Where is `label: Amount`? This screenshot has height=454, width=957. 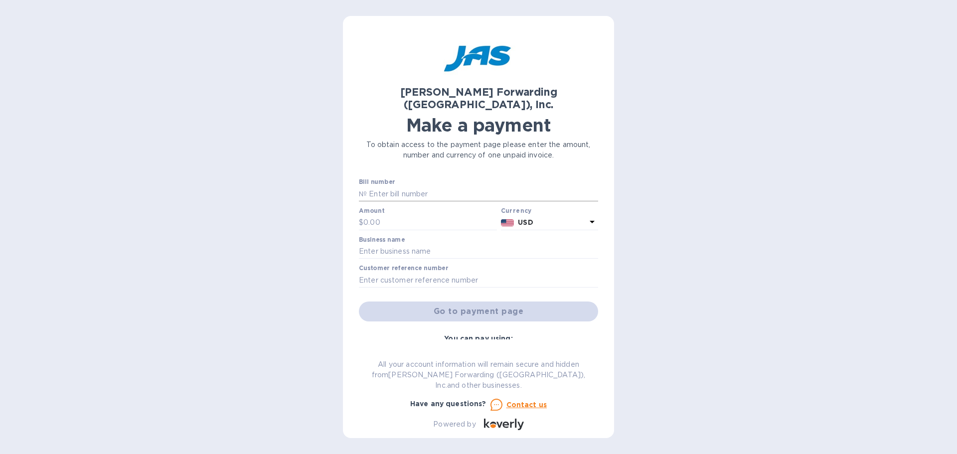
label: Amount is located at coordinates (371, 211).